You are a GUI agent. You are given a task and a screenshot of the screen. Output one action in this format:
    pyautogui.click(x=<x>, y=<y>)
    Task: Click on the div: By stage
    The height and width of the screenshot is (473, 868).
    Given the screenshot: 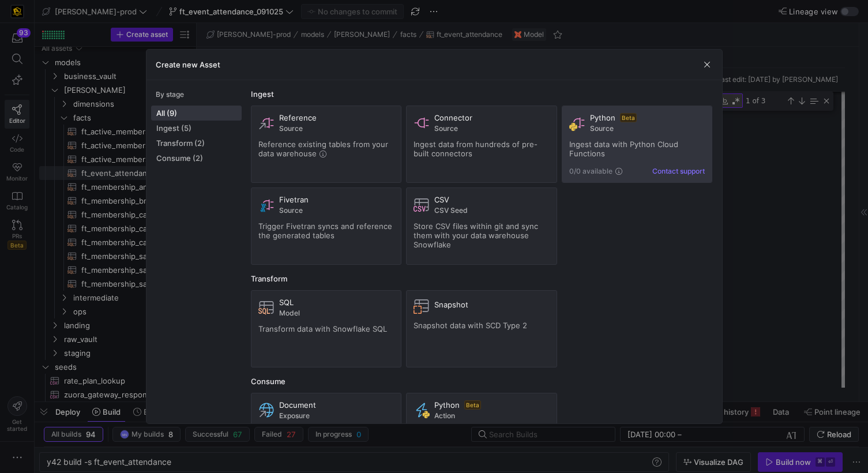 What is the action you would take?
    pyautogui.click(x=199, y=95)
    